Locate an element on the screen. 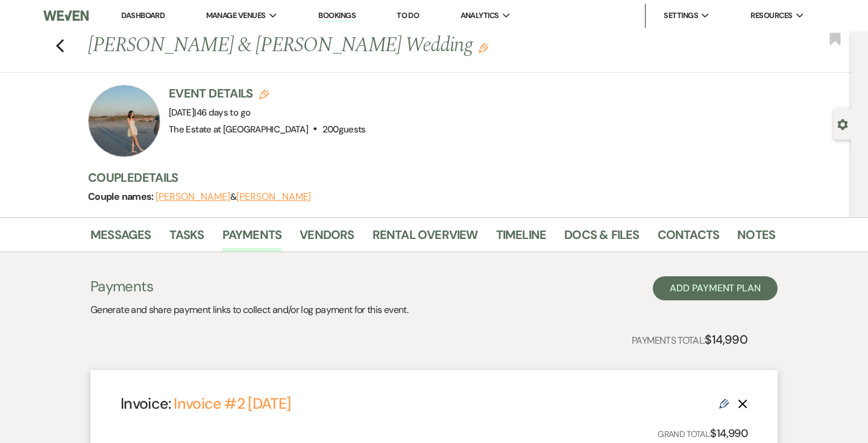 This screenshot has height=443, width=868. h3: Event Details is located at coordinates (267, 94).